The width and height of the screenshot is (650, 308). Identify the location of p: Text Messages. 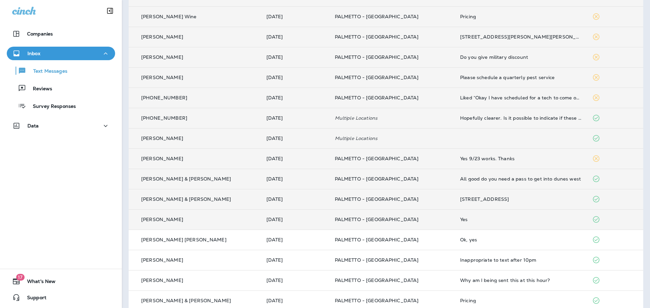
(47, 71).